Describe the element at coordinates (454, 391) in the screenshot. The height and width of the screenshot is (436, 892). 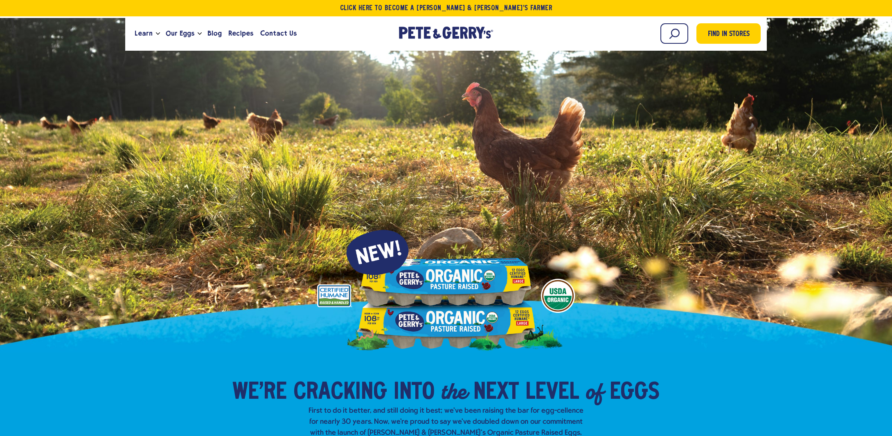
I see `em: the` at that location.